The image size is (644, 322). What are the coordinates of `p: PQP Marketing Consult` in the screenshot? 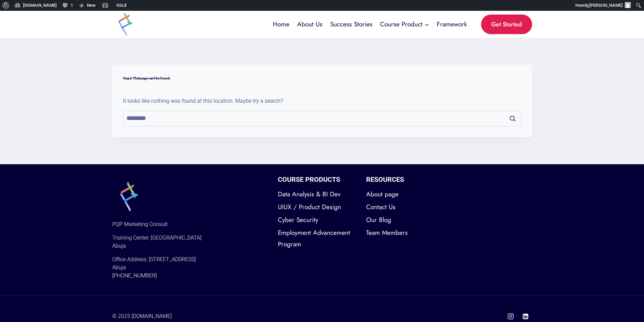 It's located at (190, 224).